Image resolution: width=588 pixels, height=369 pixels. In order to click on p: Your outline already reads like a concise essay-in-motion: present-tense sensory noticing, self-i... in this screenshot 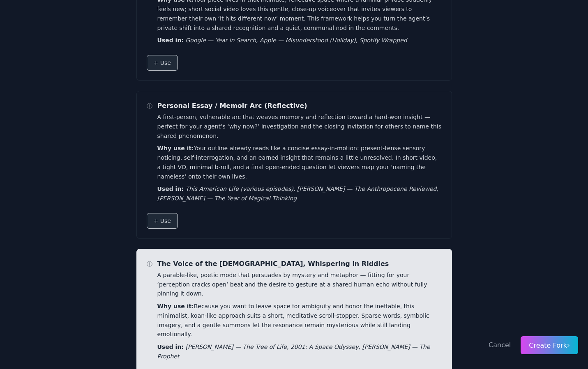, I will do `click(299, 162)`.